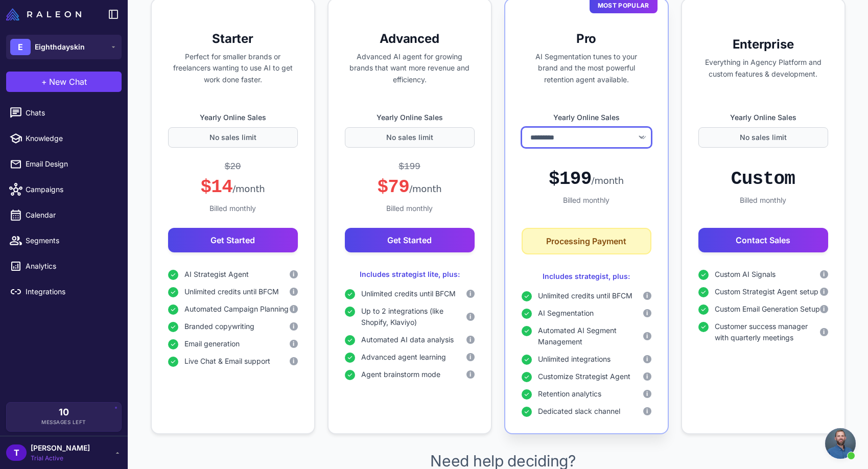 This screenshot has width=868, height=469. Describe the element at coordinates (70, 189) in the screenshot. I see `span: Campaigns` at that location.